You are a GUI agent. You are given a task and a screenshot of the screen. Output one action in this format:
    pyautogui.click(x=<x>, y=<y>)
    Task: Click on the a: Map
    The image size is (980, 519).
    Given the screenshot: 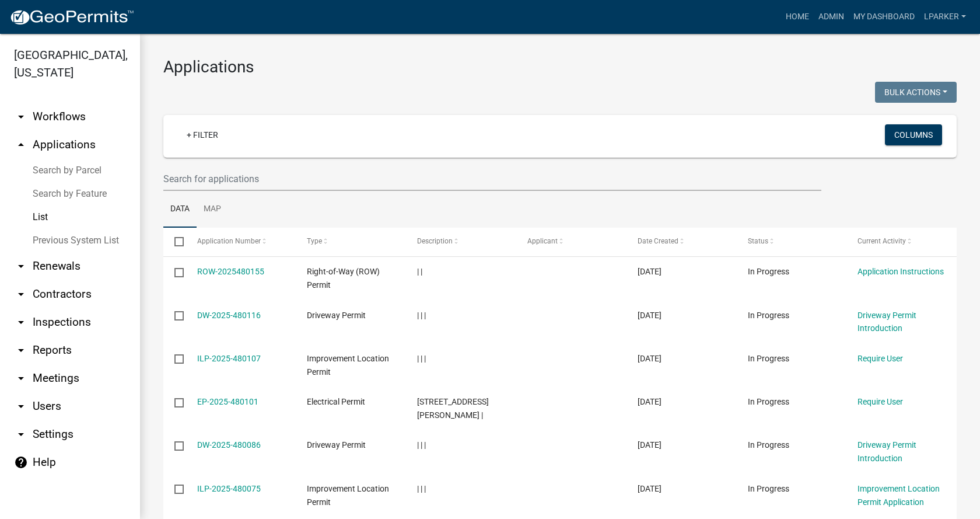 What is the action you would take?
    pyautogui.click(x=212, y=209)
    